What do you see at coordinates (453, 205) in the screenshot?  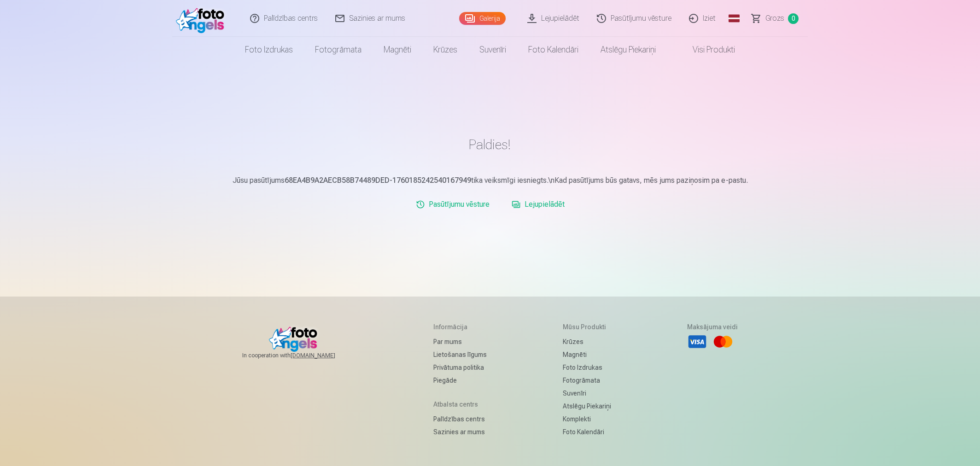 I see `a: Pasūtījumu vēsture` at bounding box center [453, 205].